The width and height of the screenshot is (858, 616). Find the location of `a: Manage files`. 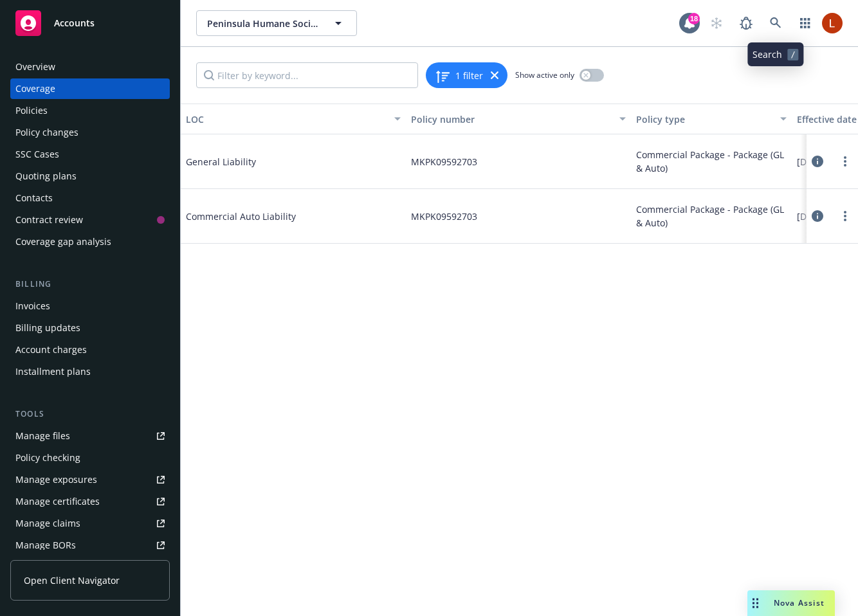

a: Manage files is located at coordinates (90, 436).